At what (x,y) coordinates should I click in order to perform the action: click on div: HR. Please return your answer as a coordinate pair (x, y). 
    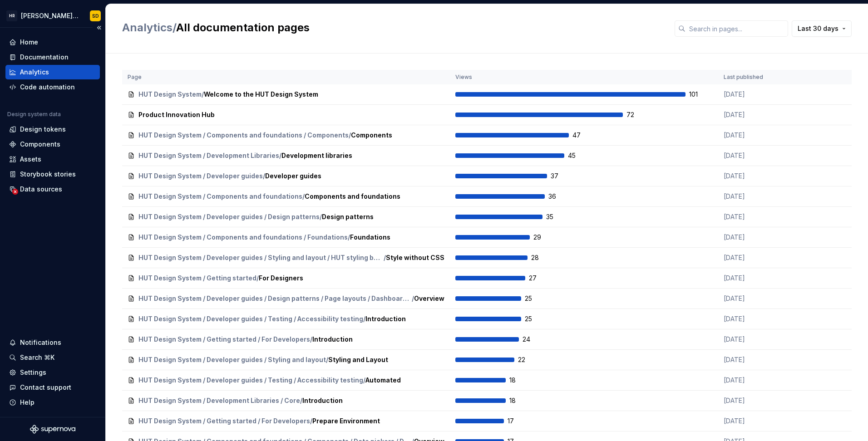
    Looking at the image, I should click on (12, 15).